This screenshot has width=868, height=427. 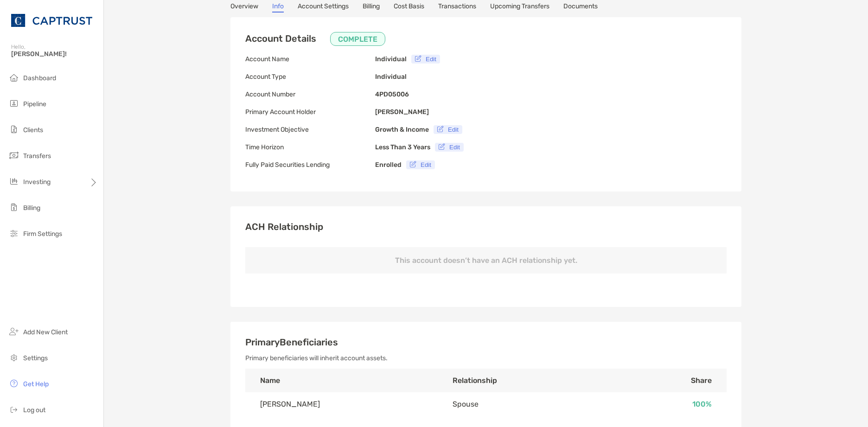 What do you see at coordinates (37, 181) in the screenshot?
I see `span: Investing` at bounding box center [37, 181].